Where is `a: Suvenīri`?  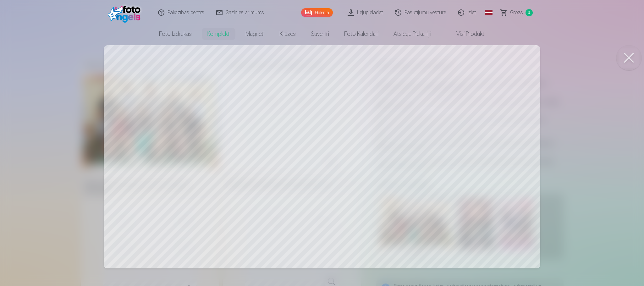 a: Suvenīri is located at coordinates (320, 34).